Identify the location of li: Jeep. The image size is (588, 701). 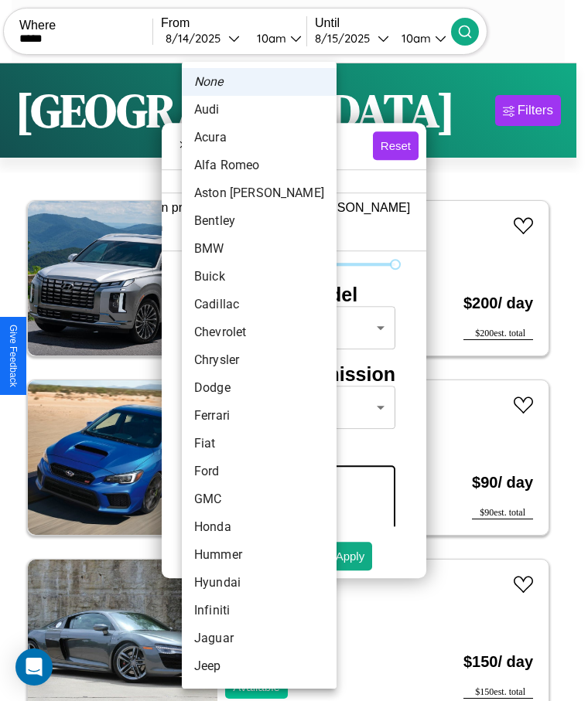
(259, 666).